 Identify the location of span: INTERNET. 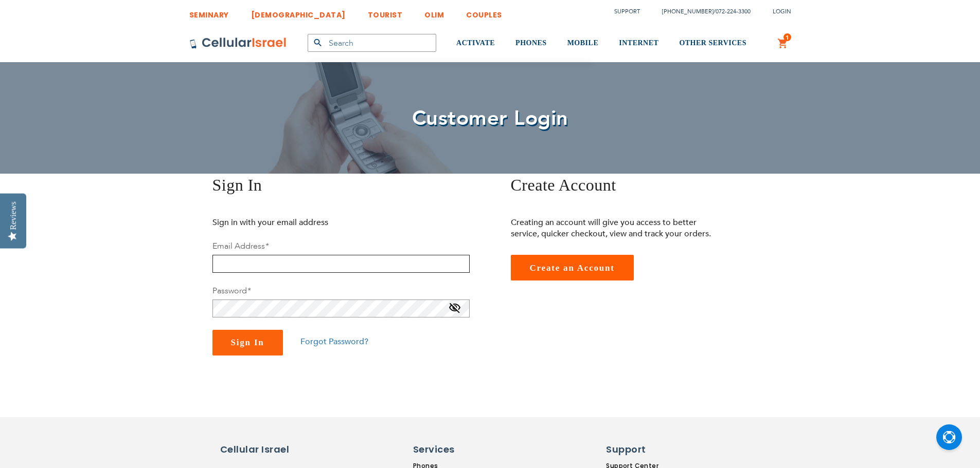
(638, 43).